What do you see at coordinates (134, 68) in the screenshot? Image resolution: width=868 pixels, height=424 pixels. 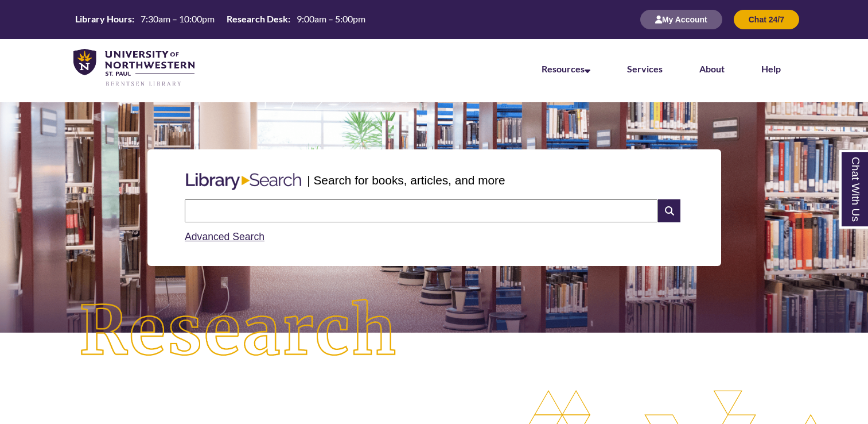 I see `img: UNWSP Library Logo` at bounding box center [134, 68].